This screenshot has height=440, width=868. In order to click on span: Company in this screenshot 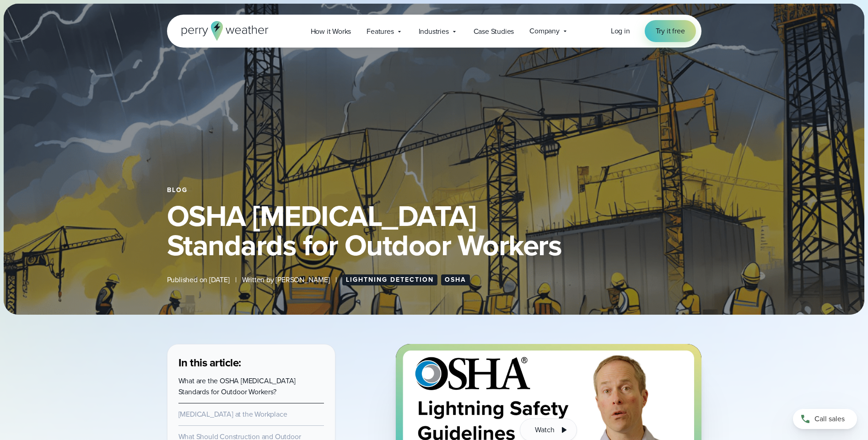, I will do `click(545, 31)`.